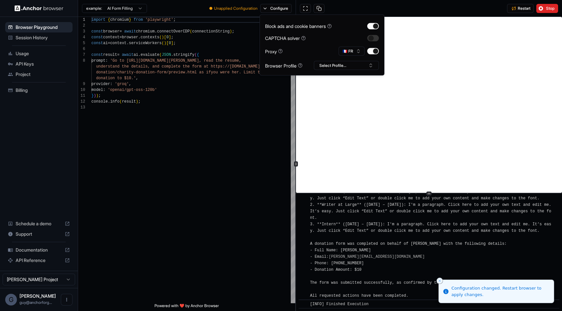 The height and width of the screenshot is (311, 562). Describe the element at coordinates (43, 64) in the screenshot. I see `span: API Keys` at that location.